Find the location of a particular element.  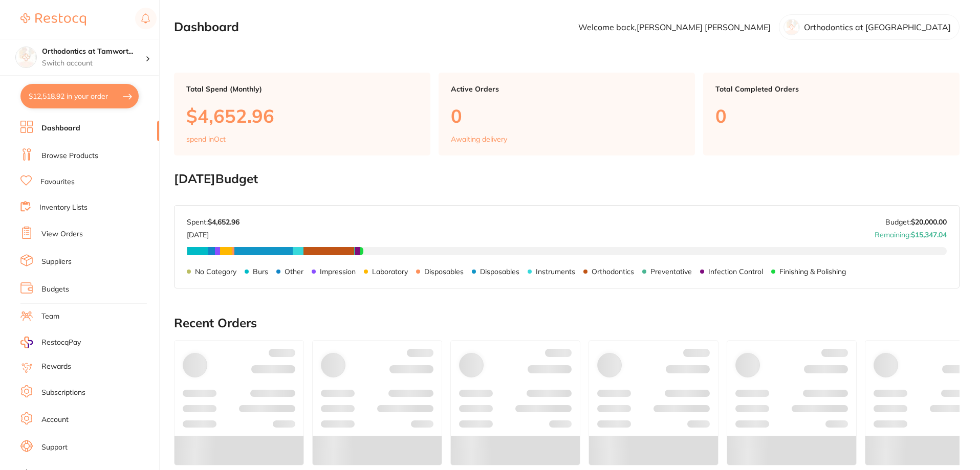

a: Subscriptions is located at coordinates (64, 393).